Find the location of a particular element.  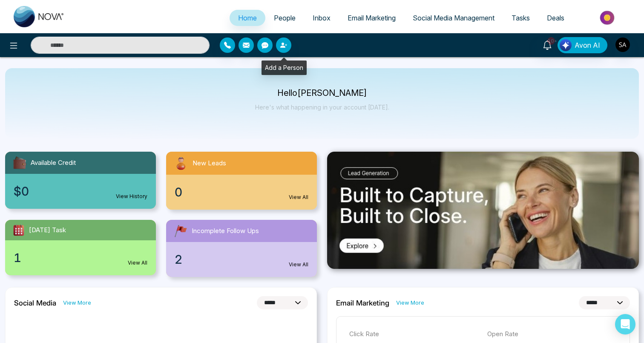

a: Deals is located at coordinates (555, 18).